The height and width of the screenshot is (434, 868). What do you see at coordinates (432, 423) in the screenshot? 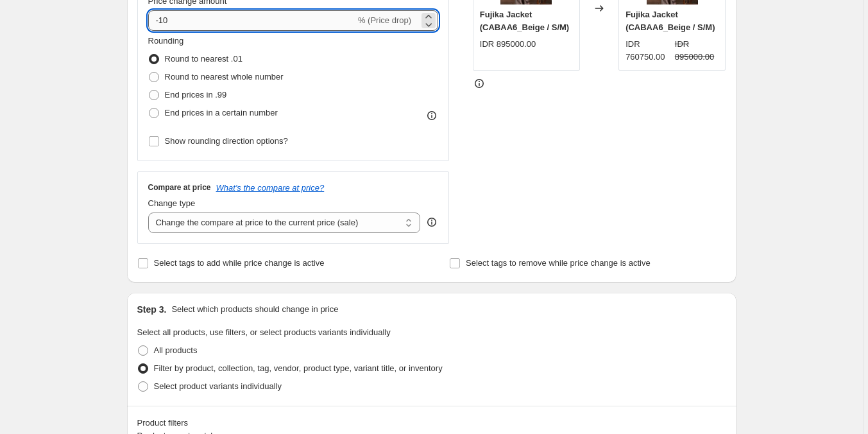
I see `div: Product filters` at bounding box center [432, 423].